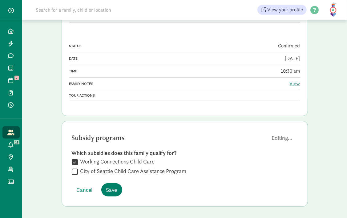 The width and height of the screenshot is (347, 218). Describe the element at coordinates (243, 46) in the screenshot. I see `div: Confirmed` at that location.